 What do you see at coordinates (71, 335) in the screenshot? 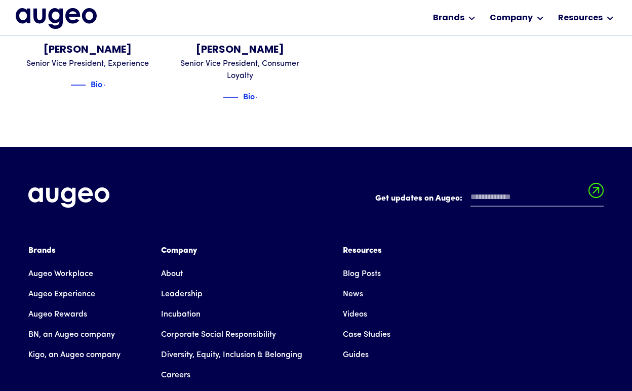
I see `a: BN, an Augeo company` at bounding box center [71, 335].